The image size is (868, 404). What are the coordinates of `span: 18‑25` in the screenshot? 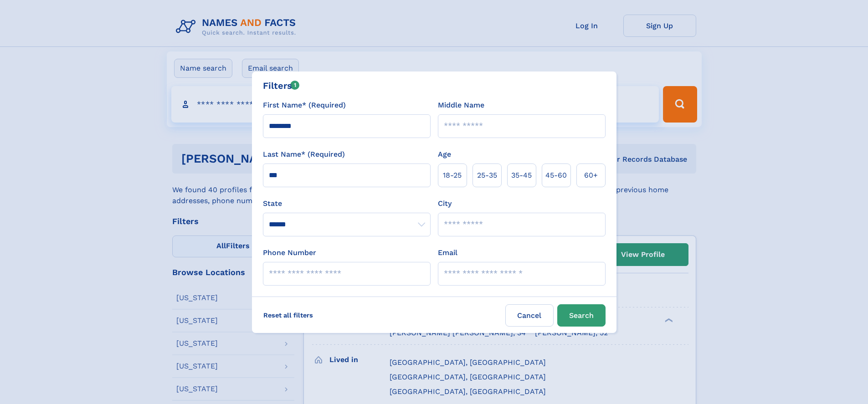 It's located at (452, 176).